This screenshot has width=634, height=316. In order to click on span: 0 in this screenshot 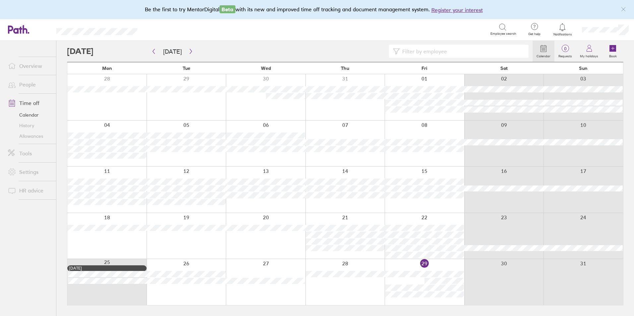, I will do `click(565, 49)`.